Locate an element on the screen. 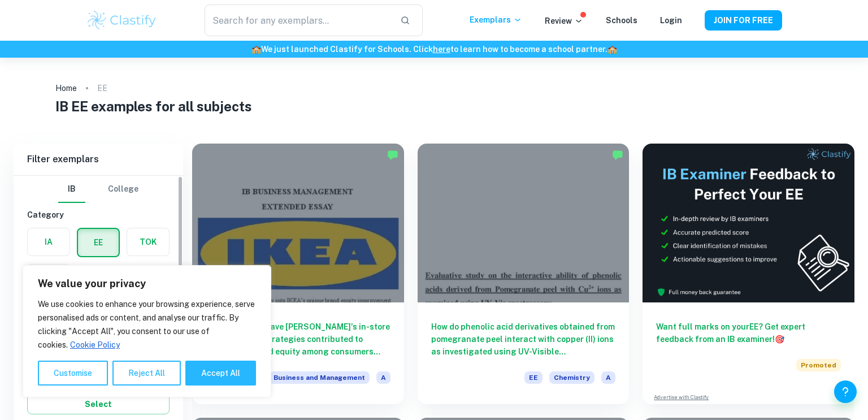 Image resolution: width=868 pixels, height=420 pixels. button: College is located at coordinates (124, 190).